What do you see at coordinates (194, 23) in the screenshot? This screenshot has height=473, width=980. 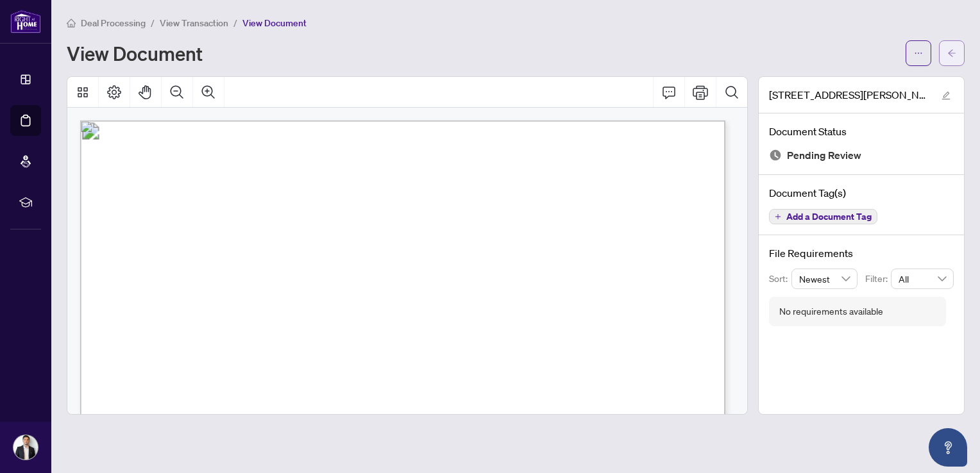 I see `span: View Transaction` at bounding box center [194, 23].